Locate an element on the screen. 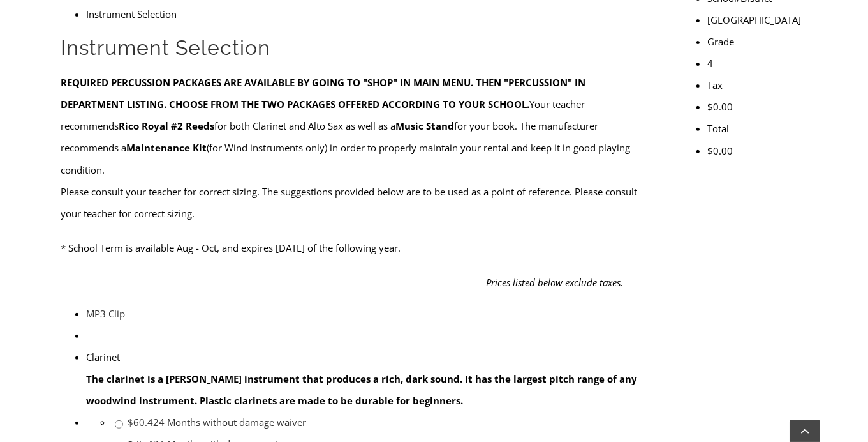 The height and width of the screenshot is (442, 868). strong: Maintenance Kit is located at coordinates (166, 147).